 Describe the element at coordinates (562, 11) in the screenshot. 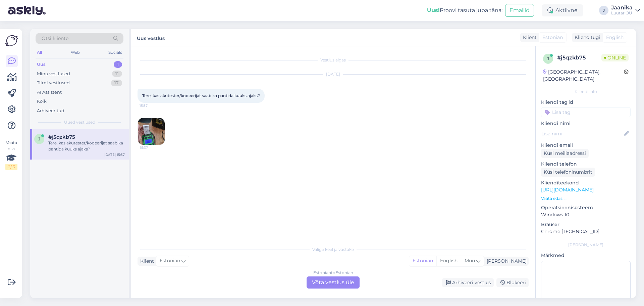

I see `div: Aktiivne` at that location.